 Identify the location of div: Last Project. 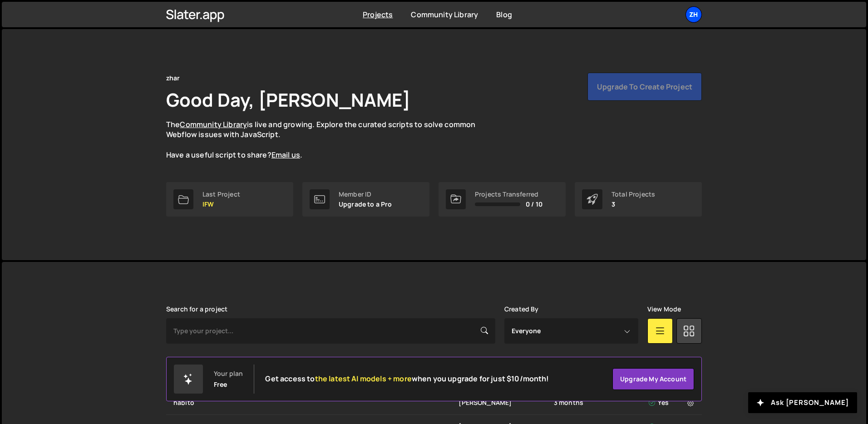
(221, 194).